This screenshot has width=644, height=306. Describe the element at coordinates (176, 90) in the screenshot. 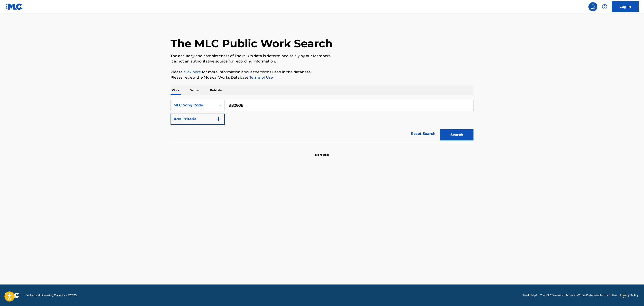

I see `p: Work` at that location.